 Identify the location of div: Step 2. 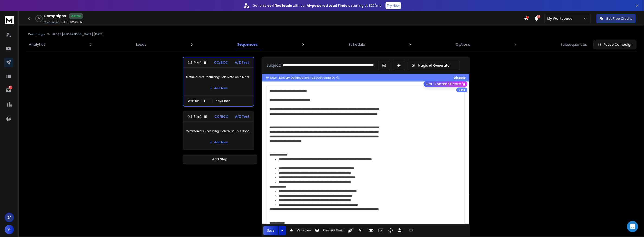
(198, 117).